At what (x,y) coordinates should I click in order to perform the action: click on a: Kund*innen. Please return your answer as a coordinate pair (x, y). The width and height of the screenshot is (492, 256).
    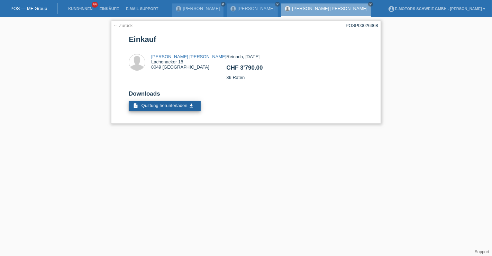
    Looking at the image, I should click on (80, 9).